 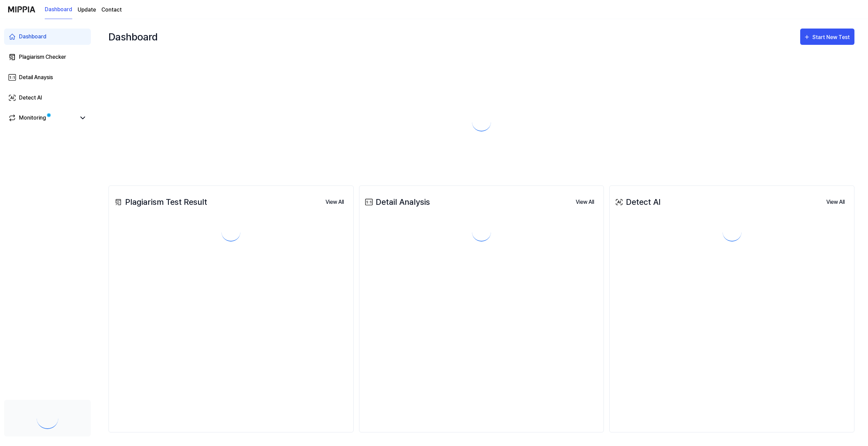 What do you see at coordinates (43, 57) in the screenshot?
I see `div: Plagiarism Checker` at bounding box center [43, 57].